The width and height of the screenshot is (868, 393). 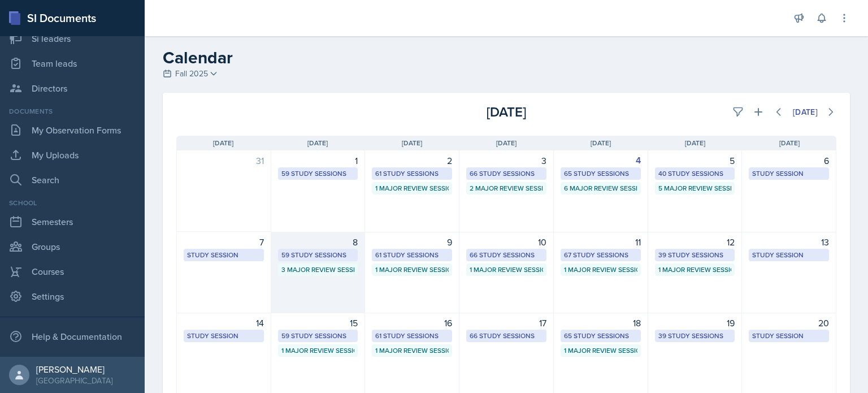 I want to click on div: 5 Major Review Sessions, so click(x=695, y=188).